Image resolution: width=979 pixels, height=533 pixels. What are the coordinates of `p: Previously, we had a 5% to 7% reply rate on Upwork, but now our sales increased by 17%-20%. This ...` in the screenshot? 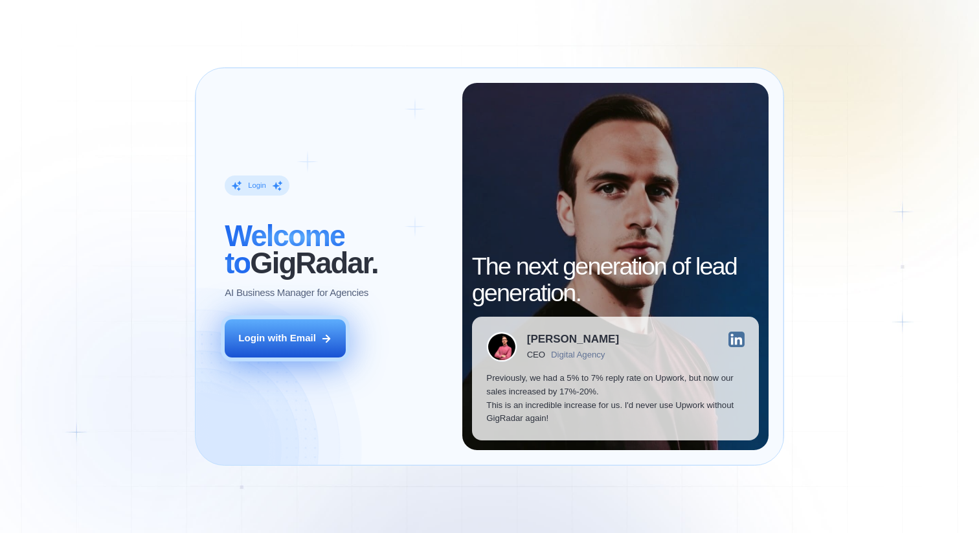 It's located at (615, 398).